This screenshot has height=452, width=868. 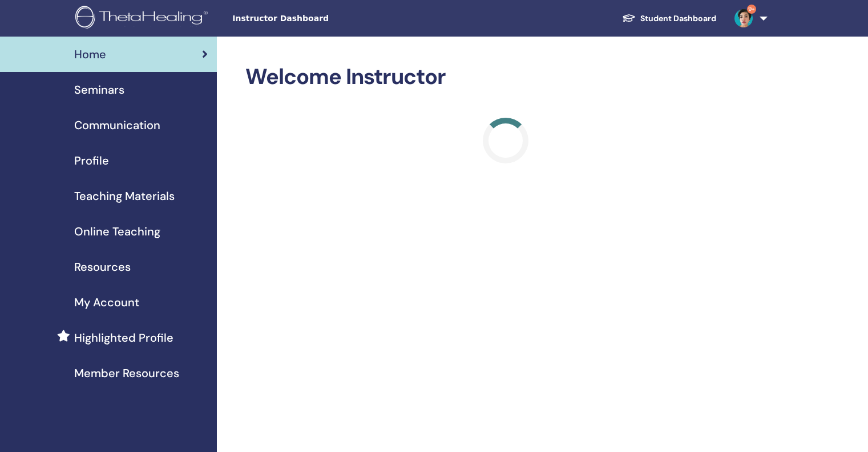 What do you see at coordinates (102, 267) in the screenshot?
I see `span: Resources` at bounding box center [102, 267].